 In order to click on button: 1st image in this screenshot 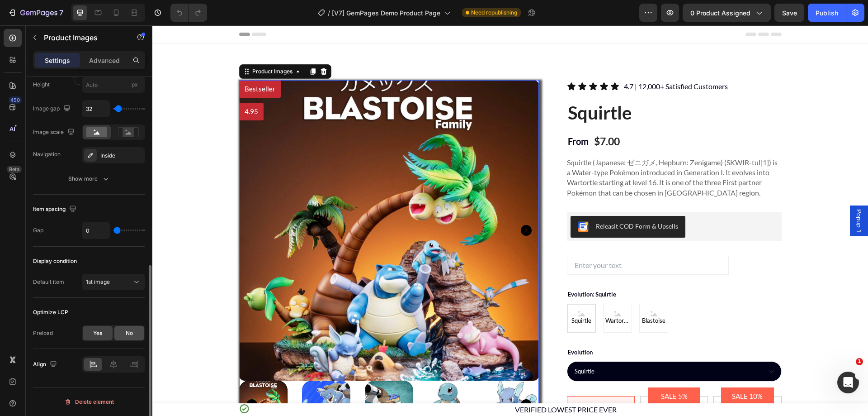, I will do `click(113, 282)`.